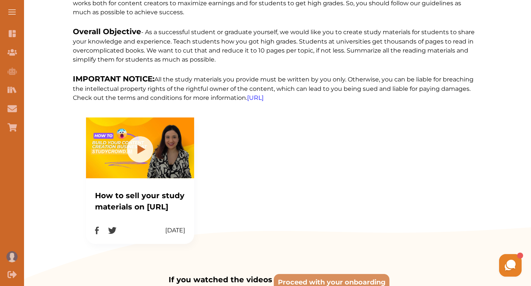 The height and width of the screenshot is (286, 531). What do you see at coordinates (275, 45) in the screenshot?
I see `p: - As a successful student or graduate yourself, we would like you to create study materials for s...` at bounding box center [275, 45].